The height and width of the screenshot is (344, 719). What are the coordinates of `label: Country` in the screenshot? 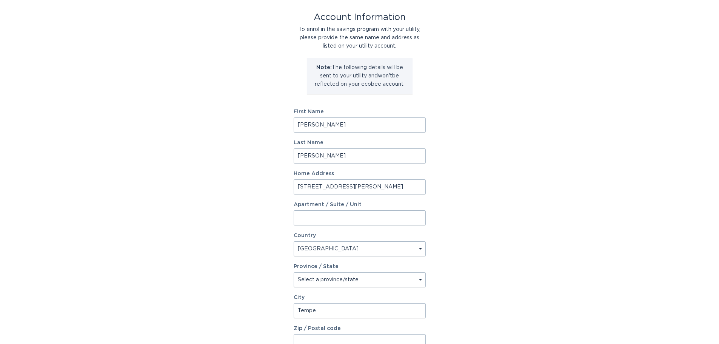 It's located at (305, 236).